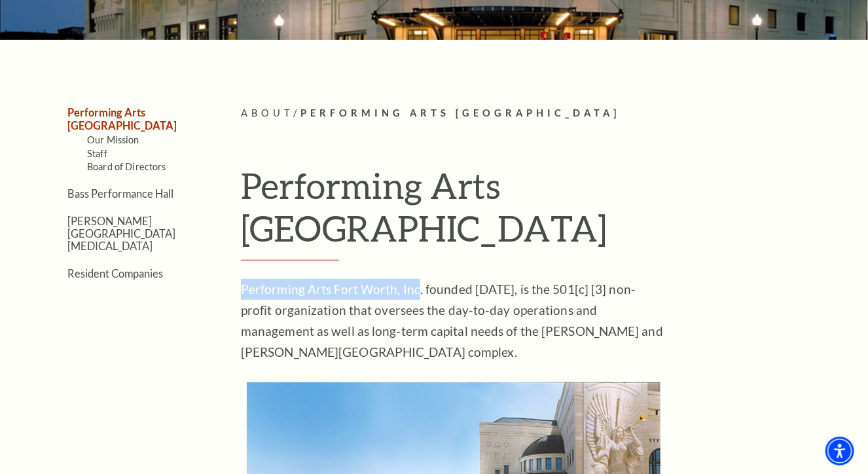 The height and width of the screenshot is (474, 868). I want to click on div: Accessibility Menu, so click(840, 451).